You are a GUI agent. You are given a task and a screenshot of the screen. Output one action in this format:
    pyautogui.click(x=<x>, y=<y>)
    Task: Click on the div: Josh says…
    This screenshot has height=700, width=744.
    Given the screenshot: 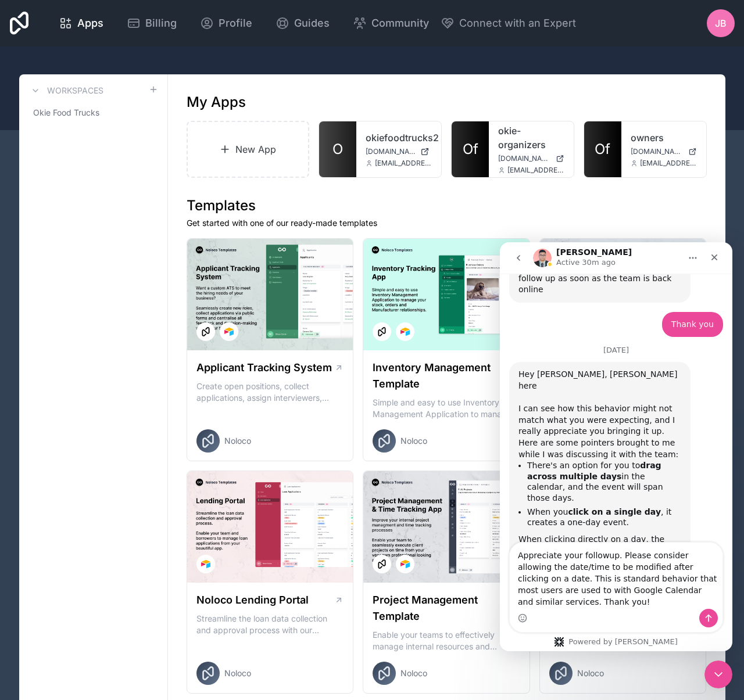 What is the action you would take?
    pyautogui.click(x=117, y=87)
    